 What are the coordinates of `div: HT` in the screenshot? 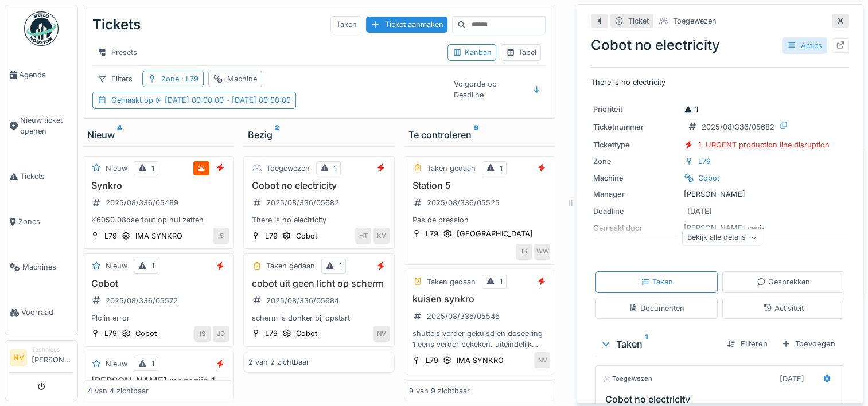 It's located at (363, 235).